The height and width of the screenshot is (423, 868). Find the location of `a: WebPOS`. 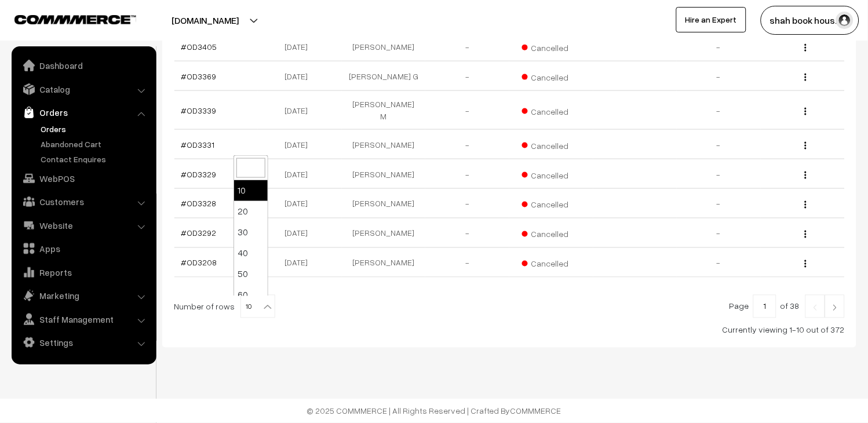

a: WebPOS is located at coordinates (84, 179).